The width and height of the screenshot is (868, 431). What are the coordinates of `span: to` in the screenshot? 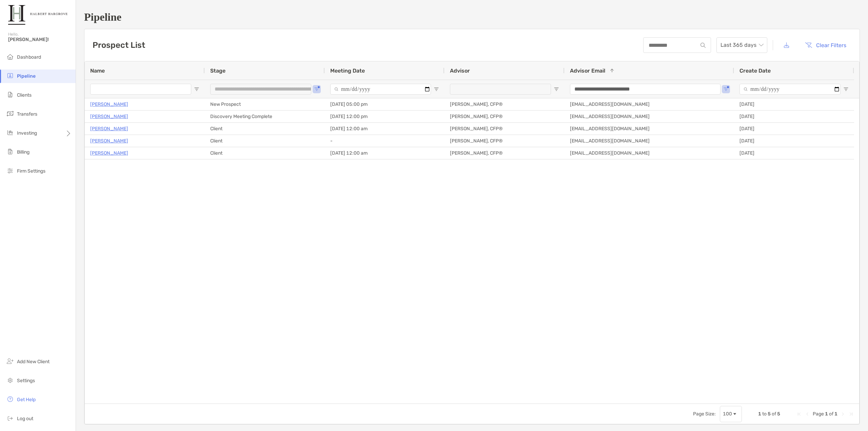 It's located at (765, 414).